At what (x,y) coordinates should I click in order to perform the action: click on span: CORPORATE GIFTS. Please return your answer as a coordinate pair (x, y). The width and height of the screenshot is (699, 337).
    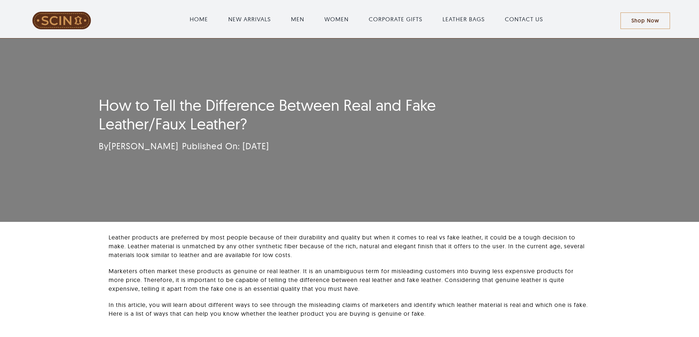
    Looking at the image, I should click on (396, 19).